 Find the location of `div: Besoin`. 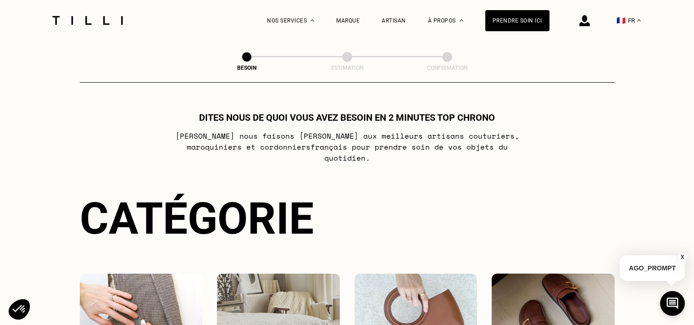

div: Besoin is located at coordinates (247, 68).